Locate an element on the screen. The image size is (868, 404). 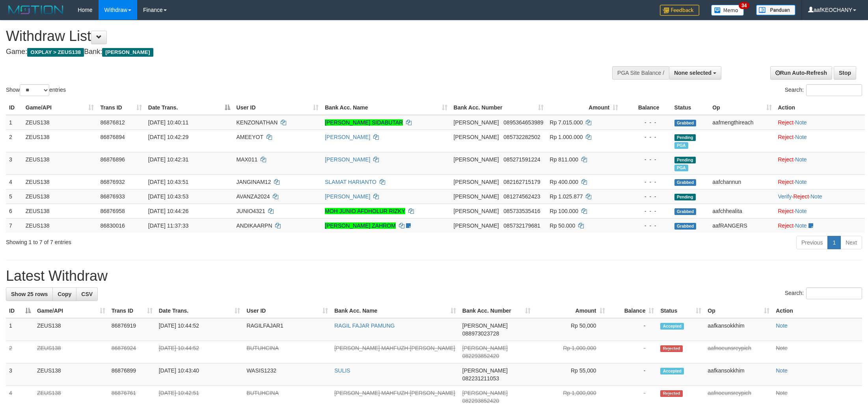
th: Trans ID: activate to sort column ascending is located at coordinates (132, 311).